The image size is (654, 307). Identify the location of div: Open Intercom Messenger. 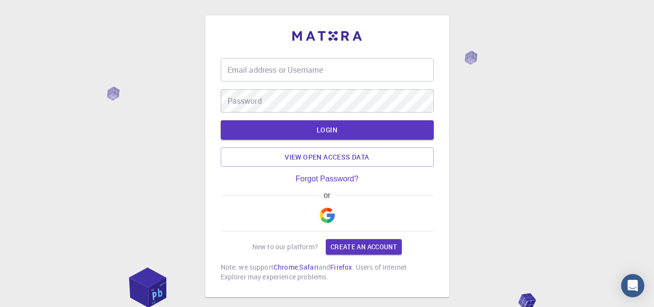
(633, 285).